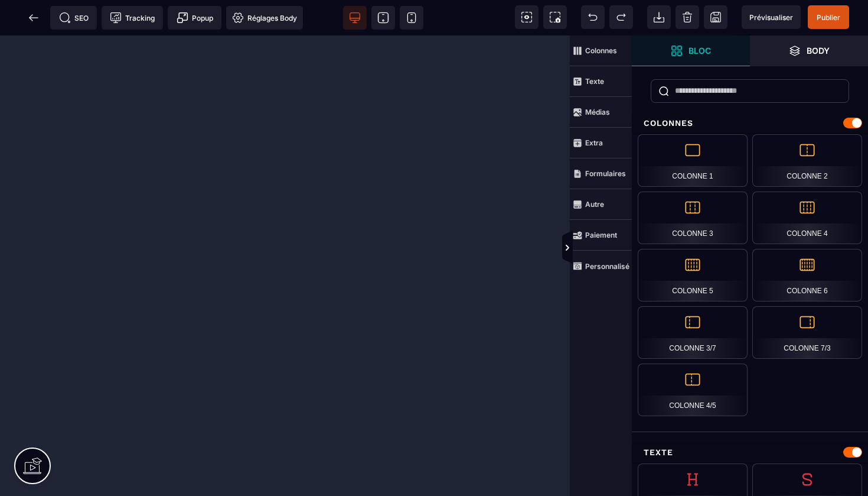 The height and width of the screenshot is (496, 868). Describe the element at coordinates (771, 17) in the screenshot. I see `span: Aperçu` at that location.